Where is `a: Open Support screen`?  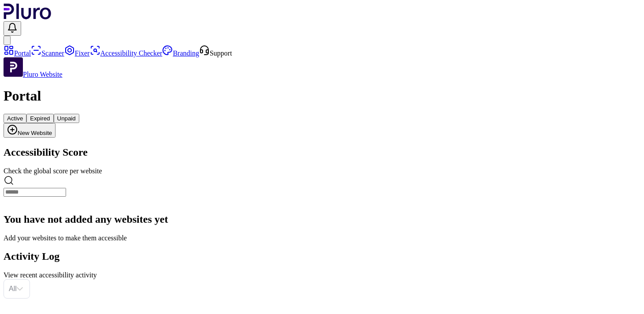
a: Open Support screen is located at coordinates (216, 53).